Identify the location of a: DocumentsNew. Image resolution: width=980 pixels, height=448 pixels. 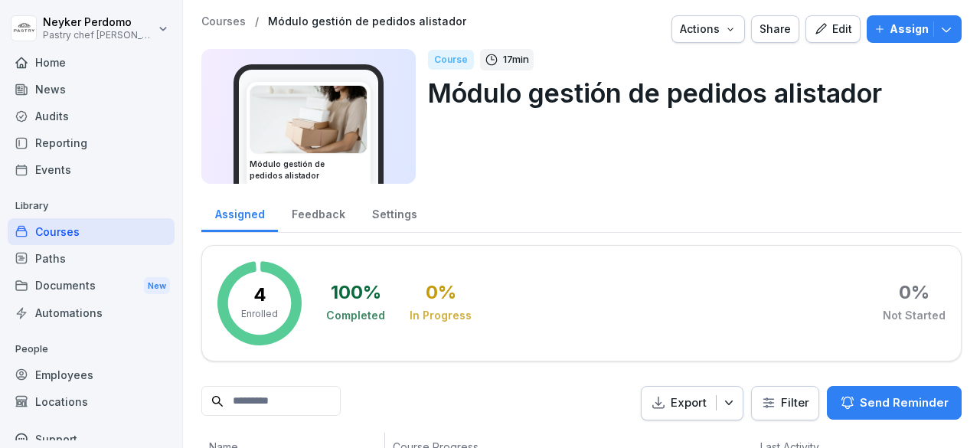
(91, 286).